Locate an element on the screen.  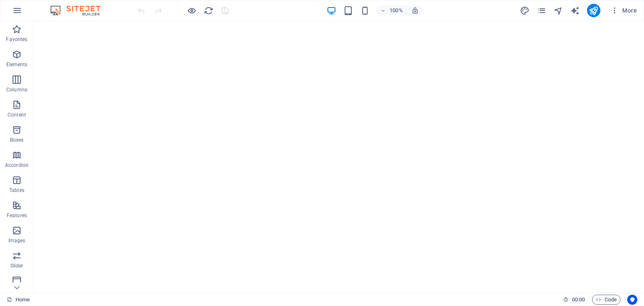
button: publish is located at coordinates (594, 10).